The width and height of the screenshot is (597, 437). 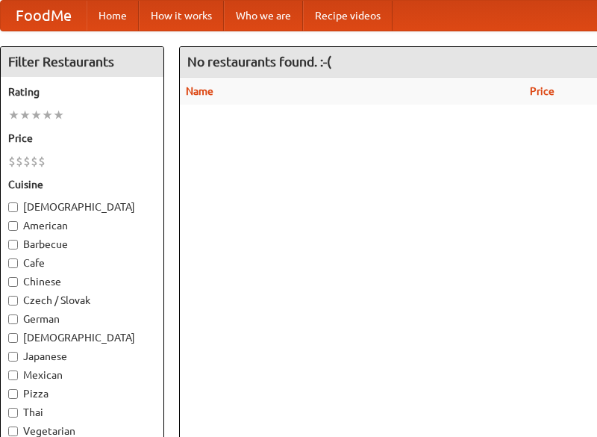 What do you see at coordinates (542, 91) in the screenshot?
I see `a: Price` at bounding box center [542, 91].